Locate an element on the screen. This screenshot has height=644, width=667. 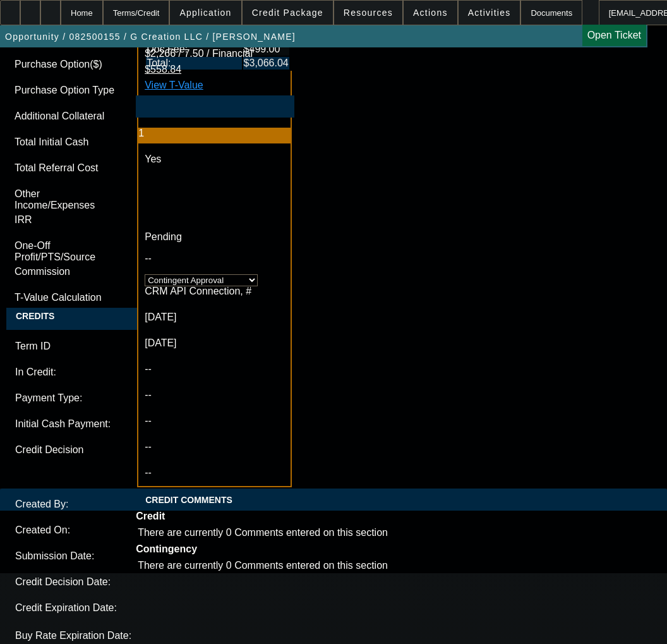
p: Additional Collateral is located at coordinates (68, 116).